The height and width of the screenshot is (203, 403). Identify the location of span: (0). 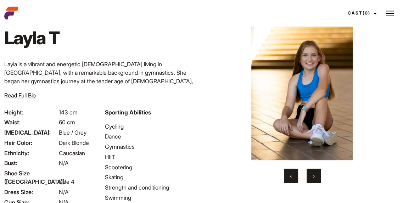
(367, 13).